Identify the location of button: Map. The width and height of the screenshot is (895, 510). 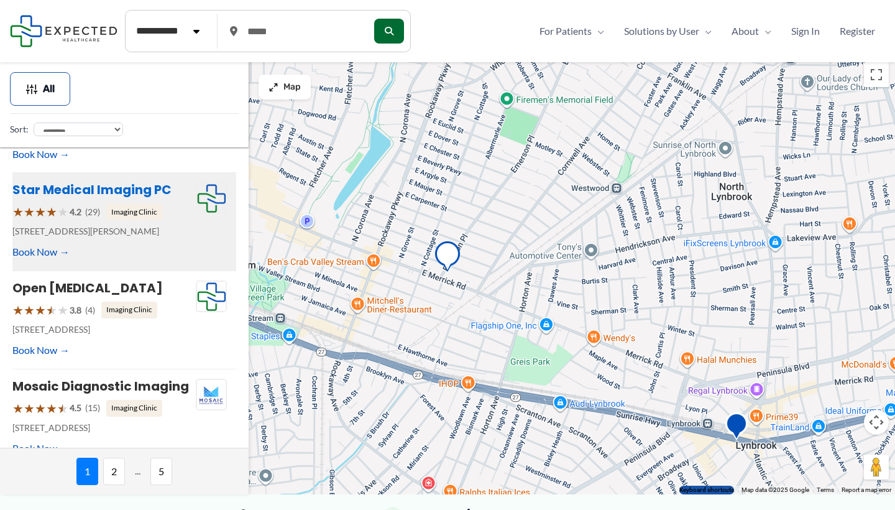
(285, 87).